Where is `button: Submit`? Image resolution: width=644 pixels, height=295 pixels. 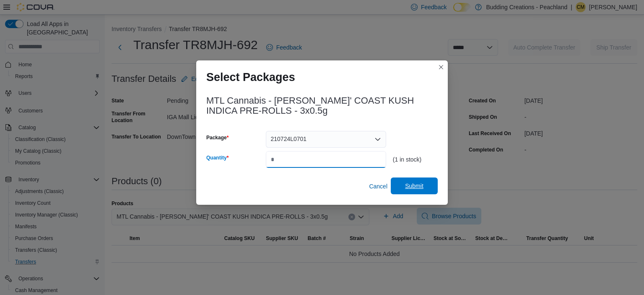
button: Submit is located at coordinates (414, 186).